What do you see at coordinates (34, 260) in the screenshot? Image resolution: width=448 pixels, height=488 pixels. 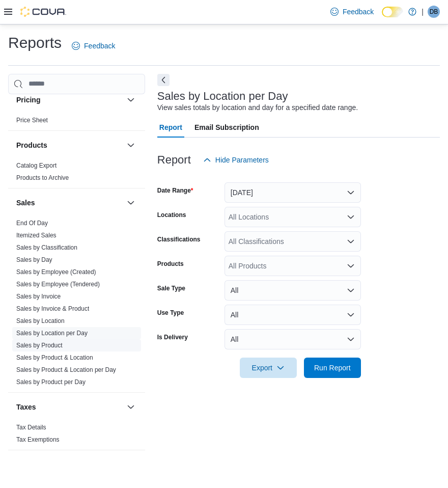 I see `a: Sales by Day` at bounding box center [34, 260].